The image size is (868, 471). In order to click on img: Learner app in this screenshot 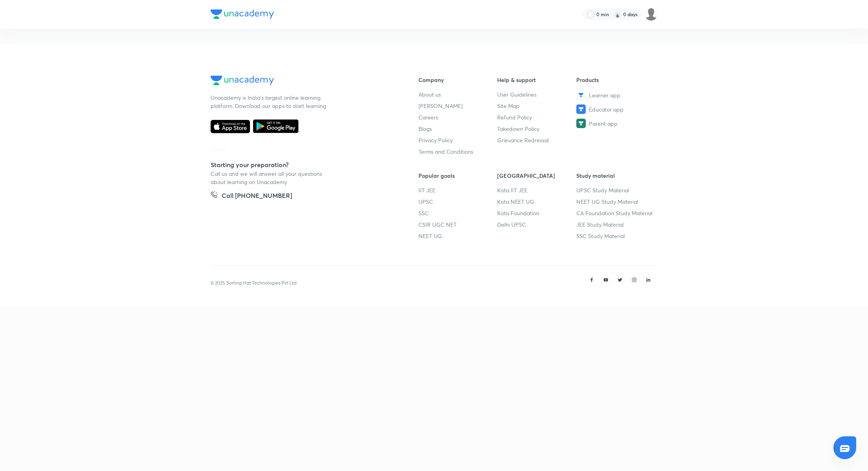, I will do `click(581, 95)`.